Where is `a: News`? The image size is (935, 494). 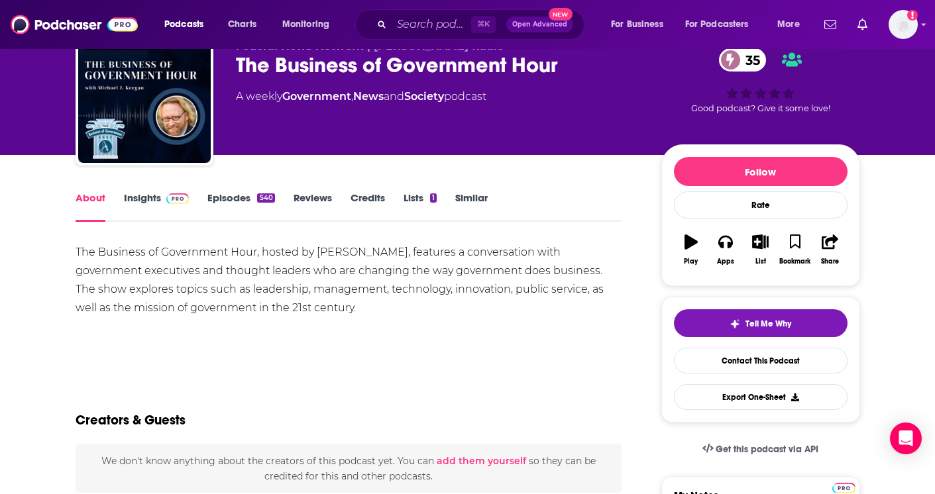 a: News is located at coordinates (368, 96).